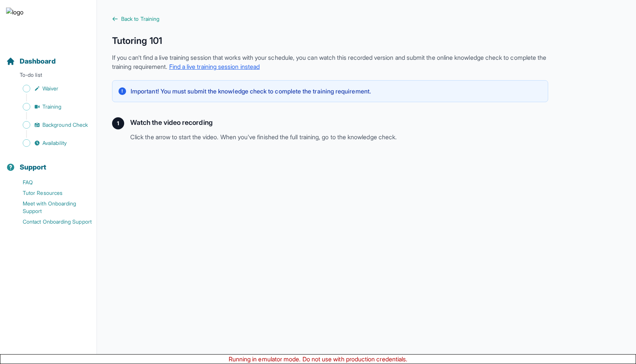 The height and width of the screenshot is (364, 636). What do you see at coordinates (37, 61) in the screenshot?
I see `span: Dashboard` at bounding box center [37, 61].